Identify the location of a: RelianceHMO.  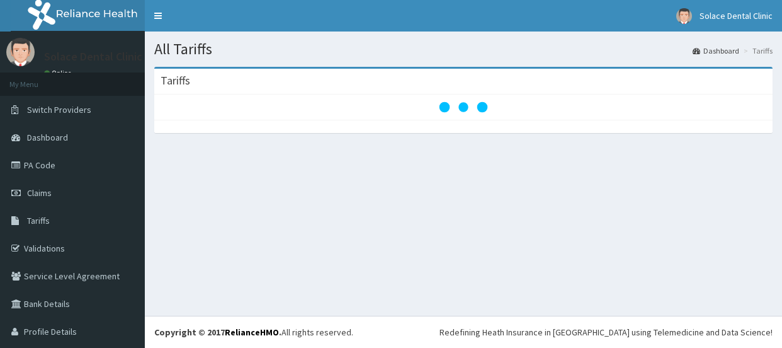
(252, 332).